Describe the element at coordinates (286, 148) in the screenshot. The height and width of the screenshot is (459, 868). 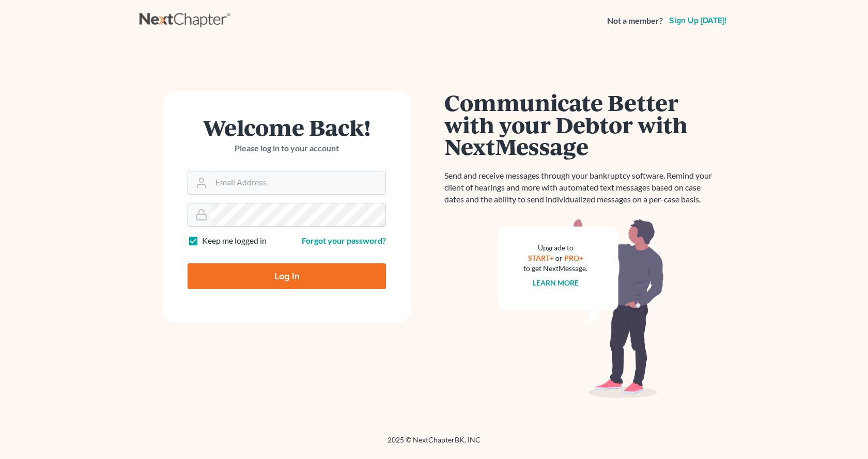
I see `p: Please log in to your account` at that location.